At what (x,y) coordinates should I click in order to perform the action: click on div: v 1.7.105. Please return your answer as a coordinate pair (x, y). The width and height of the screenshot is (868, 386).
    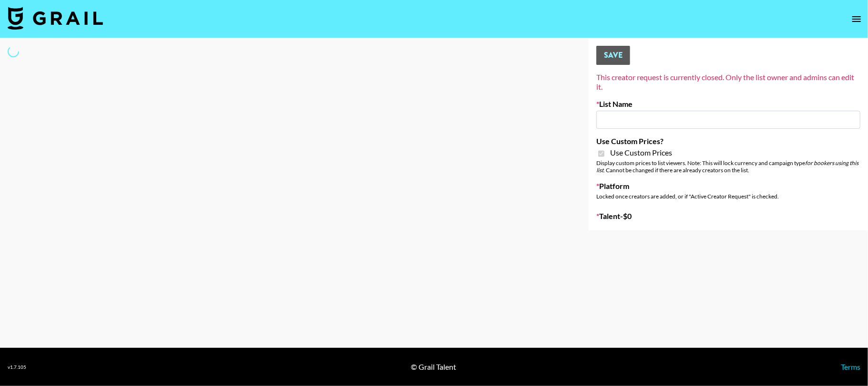
    Looking at the image, I should click on (16, 367).